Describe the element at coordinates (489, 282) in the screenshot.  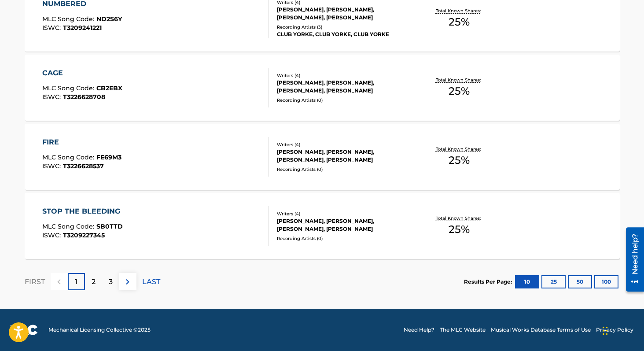
I see `p: Results Per Page:` at that location.